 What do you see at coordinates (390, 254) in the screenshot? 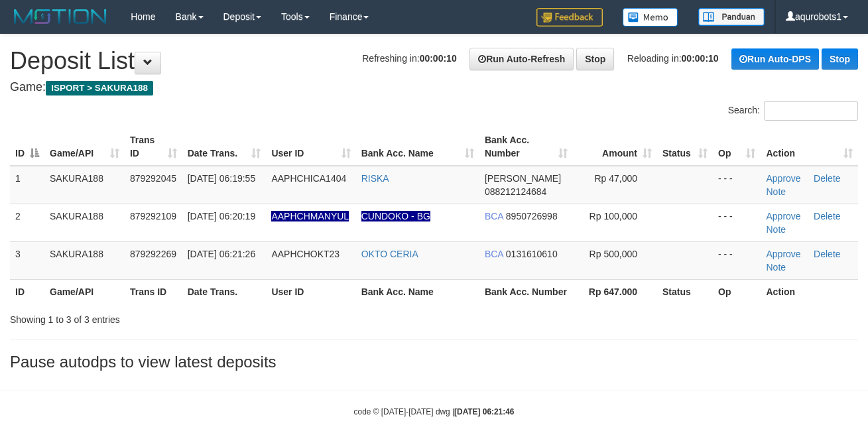
I see `a: OKTO CERIA` at bounding box center [390, 254].